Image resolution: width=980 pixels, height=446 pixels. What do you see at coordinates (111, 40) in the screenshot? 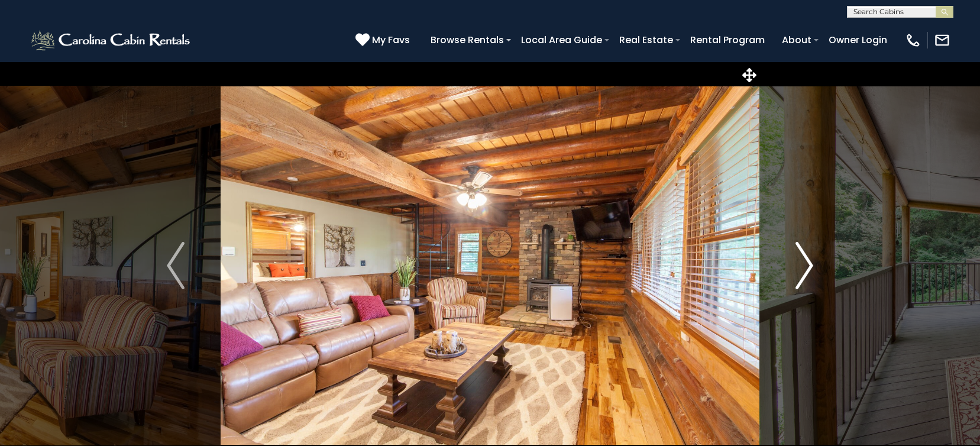
I see `img: White-1-2.png` at bounding box center [111, 40].